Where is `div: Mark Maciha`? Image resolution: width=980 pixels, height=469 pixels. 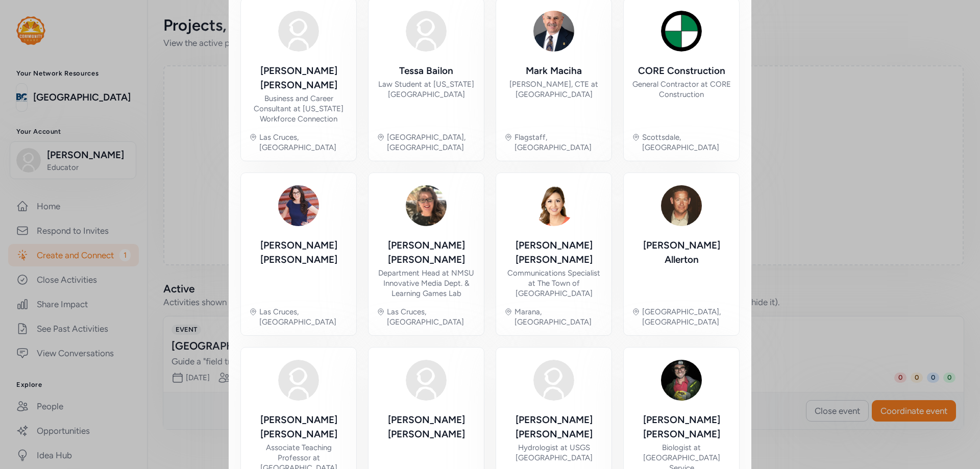 div: Mark Maciha is located at coordinates (554, 71).